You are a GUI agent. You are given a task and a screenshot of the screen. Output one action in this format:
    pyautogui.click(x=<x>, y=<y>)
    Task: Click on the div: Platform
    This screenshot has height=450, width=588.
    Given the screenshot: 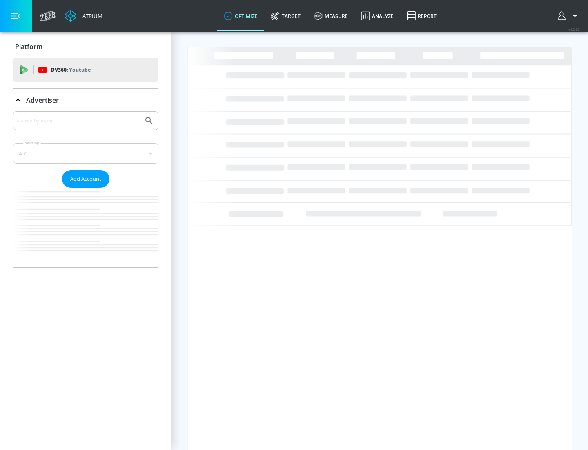 What is the action you would take?
    pyautogui.click(x=86, y=47)
    